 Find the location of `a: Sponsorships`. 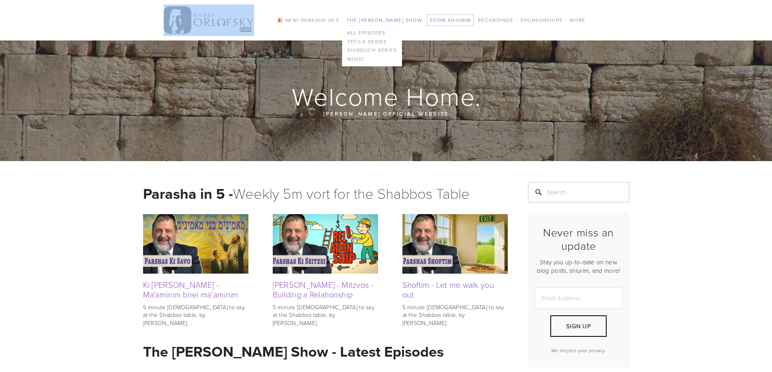

a: Sponsorships is located at coordinates (541, 20).